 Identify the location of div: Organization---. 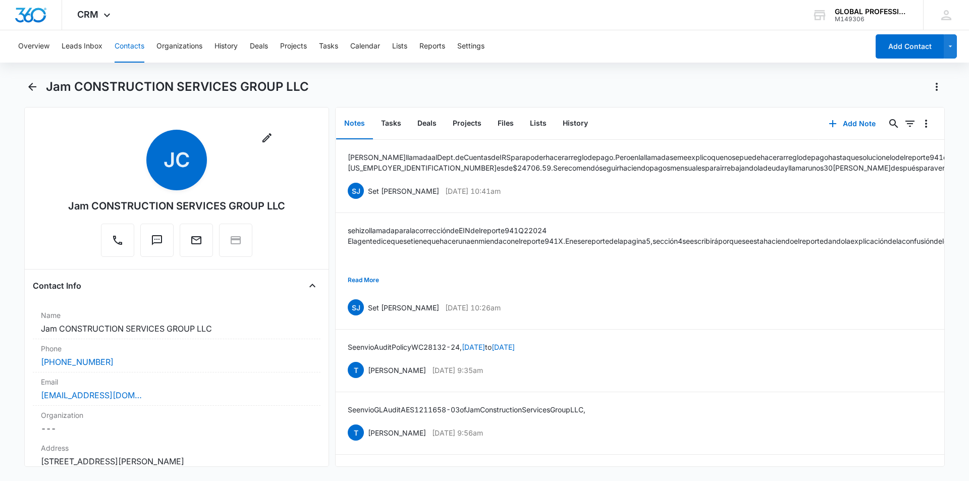
(177, 422).